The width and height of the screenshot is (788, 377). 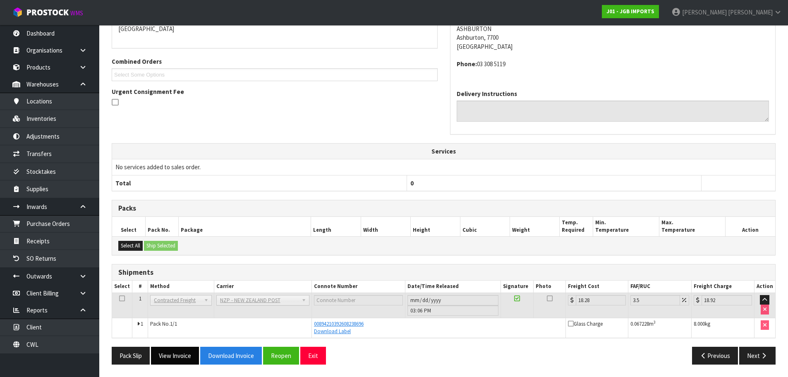 I want to click on img: cube-alt.png, so click(x=17, y=12).